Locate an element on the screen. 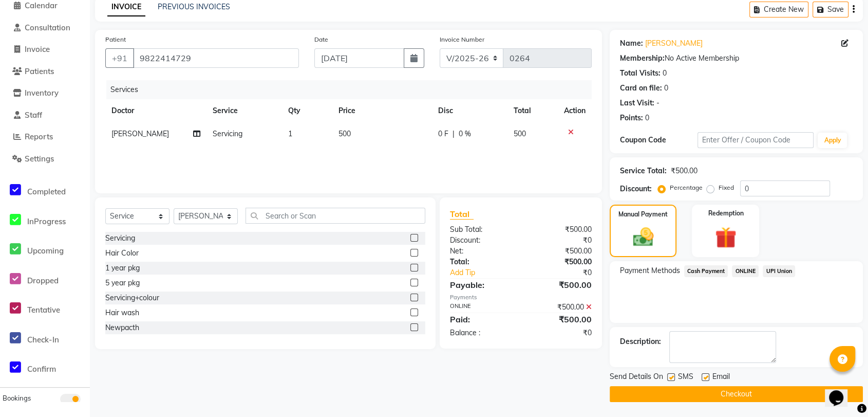  th: Disc is located at coordinates (469, 111).